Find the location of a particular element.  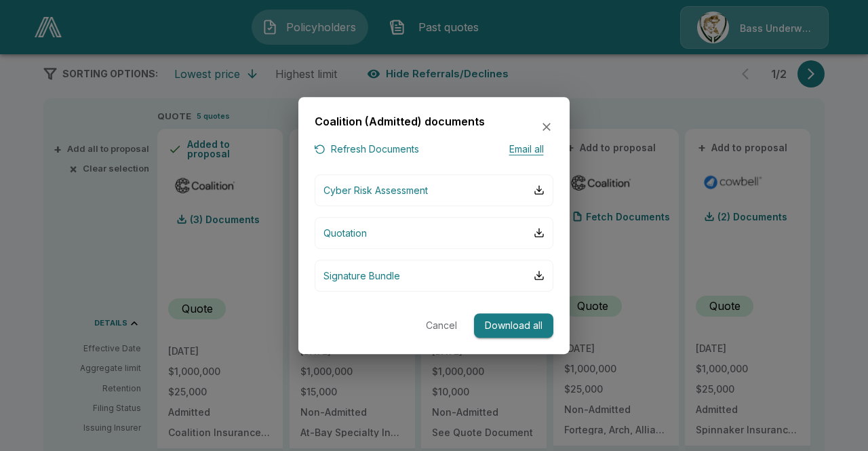

p: Cyber Risk Assessment is located at coordinates (375, 190).